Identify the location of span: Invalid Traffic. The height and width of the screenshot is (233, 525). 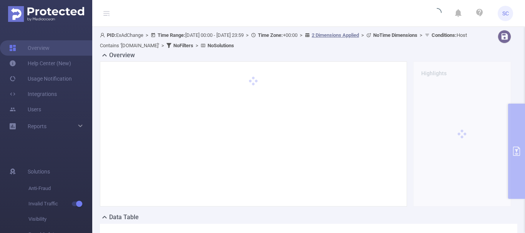
(60, 204).